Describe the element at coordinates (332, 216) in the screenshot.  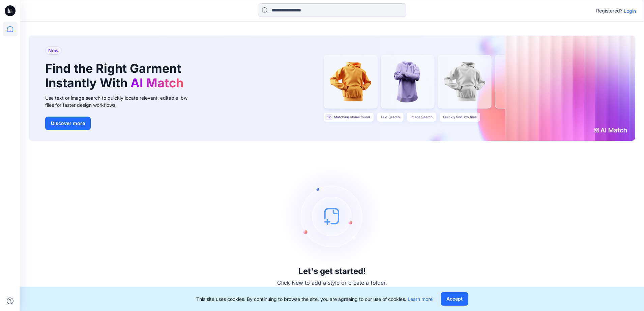
I see `img: empty-state-image.svg` at that location.